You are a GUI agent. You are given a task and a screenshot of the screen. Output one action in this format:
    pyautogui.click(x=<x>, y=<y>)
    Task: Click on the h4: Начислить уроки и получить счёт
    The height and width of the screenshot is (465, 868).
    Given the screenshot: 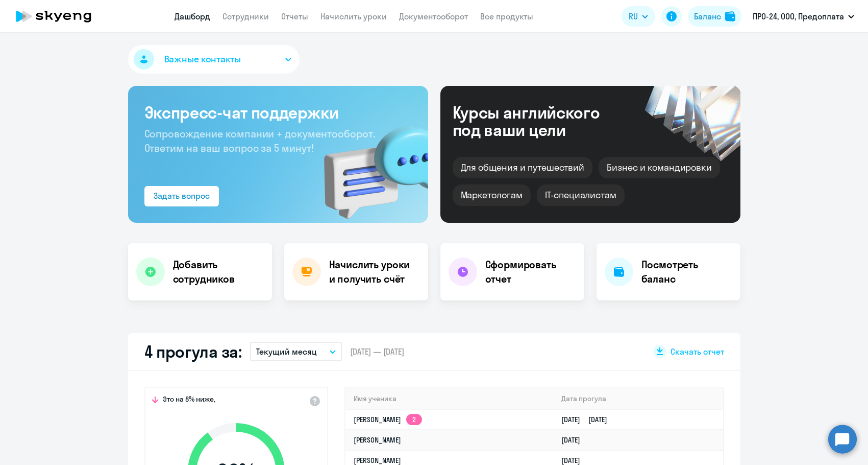 What is the action you would take?
    pyautogui.click(x=374, y=272)
    